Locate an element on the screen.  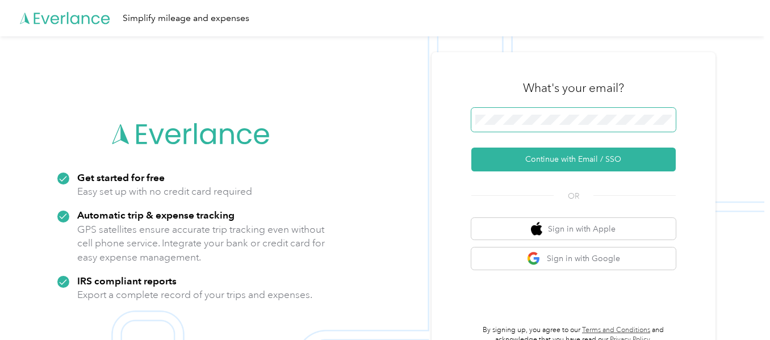
strong: Get started for free is located at coordinates (121, 177).